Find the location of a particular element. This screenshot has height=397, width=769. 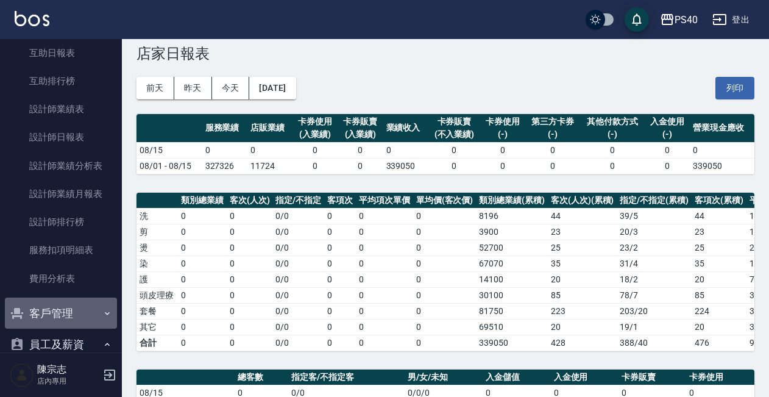

td: 327326 is located at coordinates (225, 166).